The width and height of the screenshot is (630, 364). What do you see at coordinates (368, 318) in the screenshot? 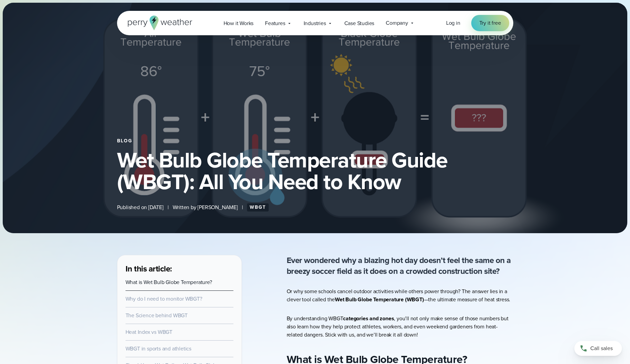
I see `strong: categories and zones` at bounding box center [368, 318].